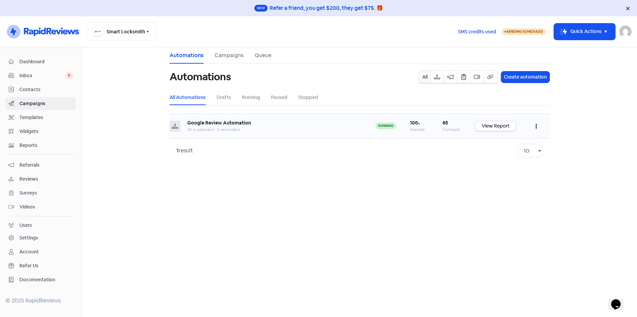  I want to click on span: Refer Us, so click(46, 266).